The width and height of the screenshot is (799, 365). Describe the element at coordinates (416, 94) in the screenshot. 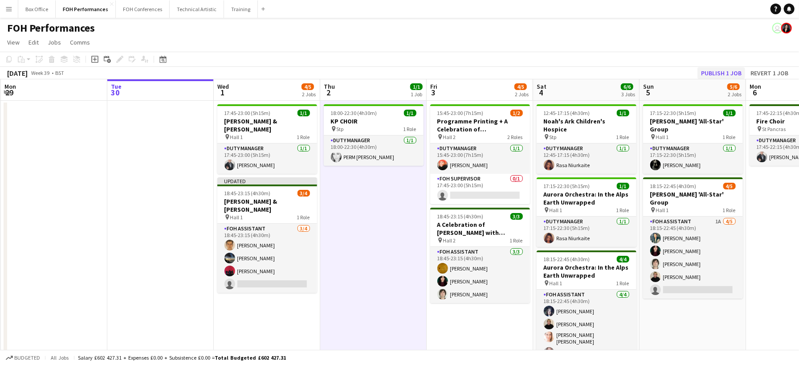

I see `div: 1 Job` at that location.